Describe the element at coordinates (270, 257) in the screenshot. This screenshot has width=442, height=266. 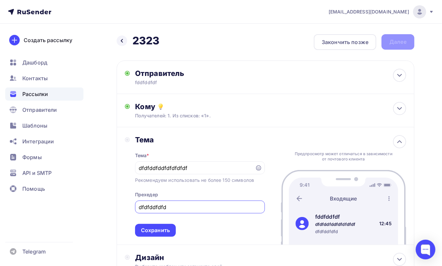
I see `div: Дизайн` at that location.